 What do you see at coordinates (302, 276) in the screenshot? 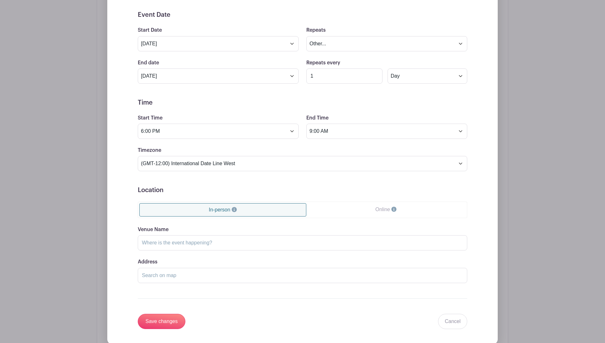
I see `input: Search on map` at bounding box center [302, 276].